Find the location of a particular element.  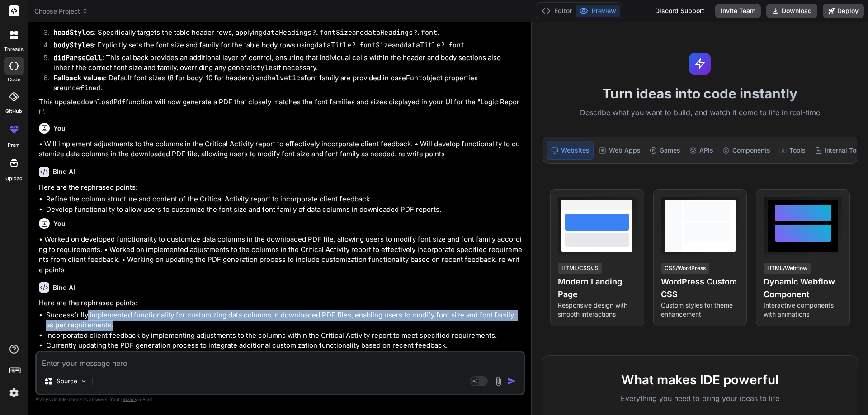

div: APIs is located at coordinates (701, 150).